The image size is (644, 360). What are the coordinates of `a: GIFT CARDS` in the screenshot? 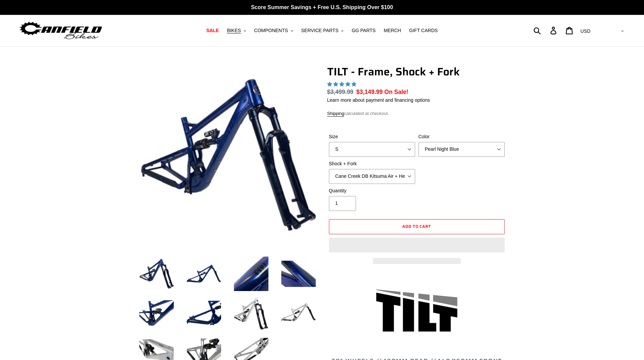 It's located at (423, 31).